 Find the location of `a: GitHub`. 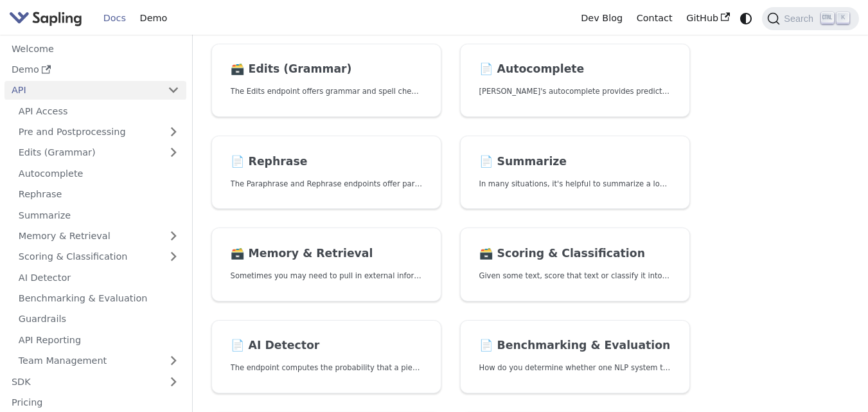

a: GitHub is located at coordinates (707, 18).